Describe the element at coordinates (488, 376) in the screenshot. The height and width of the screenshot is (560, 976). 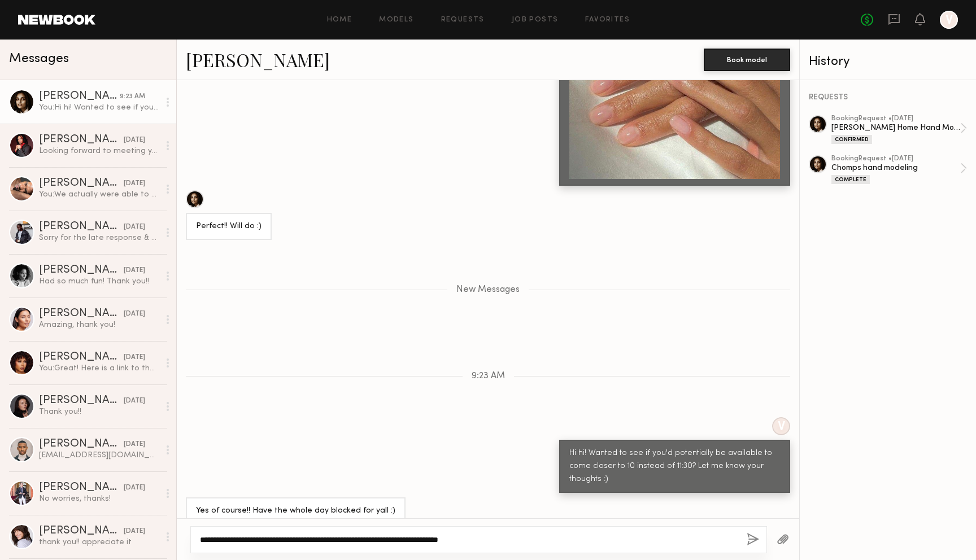
I see `span: 9:23 AM` at that location.